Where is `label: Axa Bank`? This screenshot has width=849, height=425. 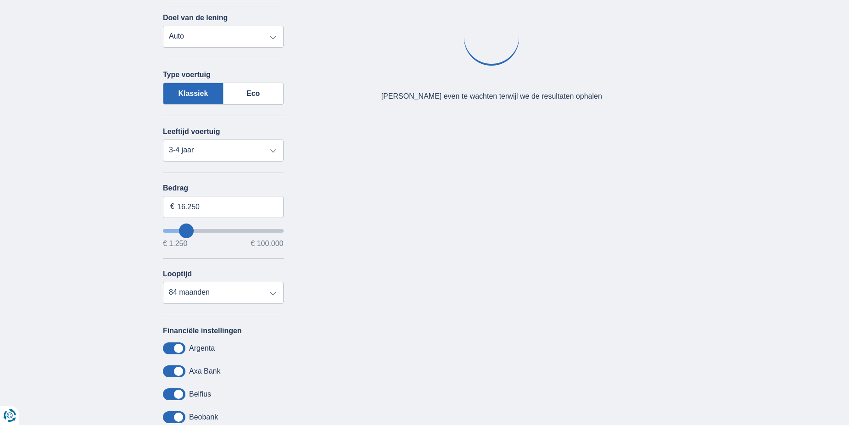
label: Axa Bank is located at coordinates (205, 371).